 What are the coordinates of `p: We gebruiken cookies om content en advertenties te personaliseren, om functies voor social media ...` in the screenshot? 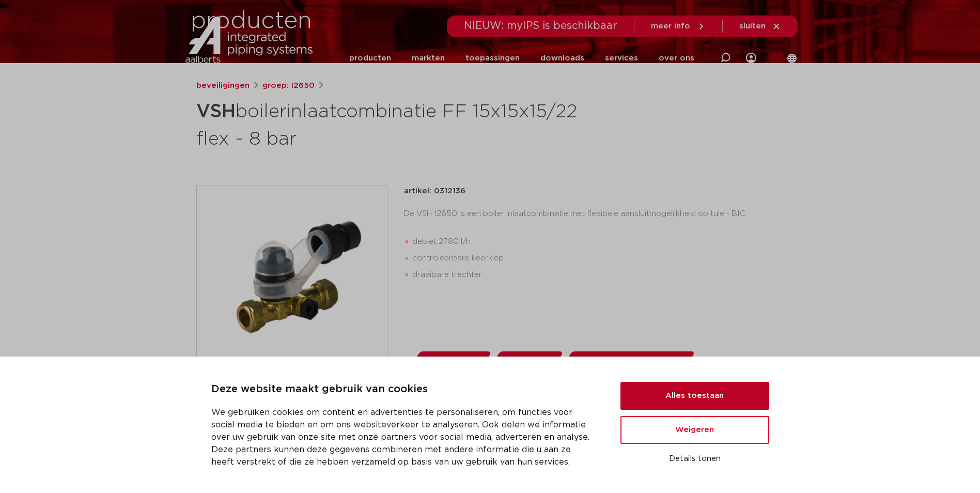 It's located at (403, 437).